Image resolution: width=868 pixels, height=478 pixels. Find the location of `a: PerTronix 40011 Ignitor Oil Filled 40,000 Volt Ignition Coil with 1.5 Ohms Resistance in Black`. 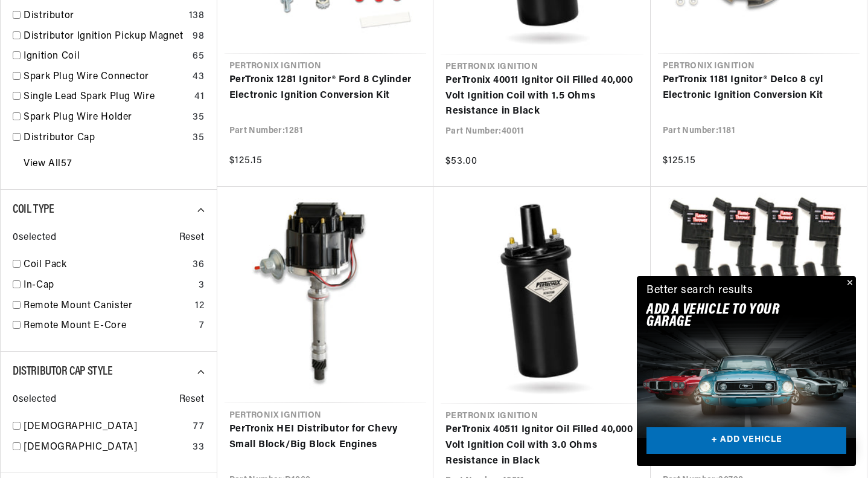

a: PerTronix 40011 Ignitor Oil Filled 40,000 Volt Ignition Coil with 1.5 Ohms Resistance in Black is located at coordinates (542, 96).